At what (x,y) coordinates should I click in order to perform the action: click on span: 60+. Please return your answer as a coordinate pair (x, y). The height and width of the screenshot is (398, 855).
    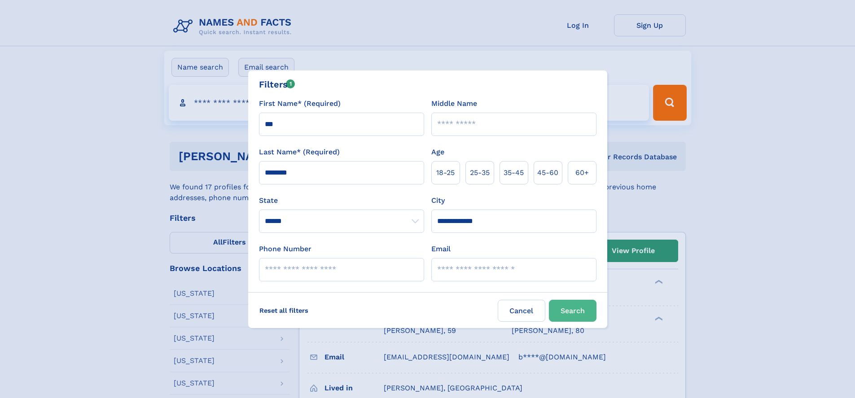
    Looking at the image, I should click on (582, 173).